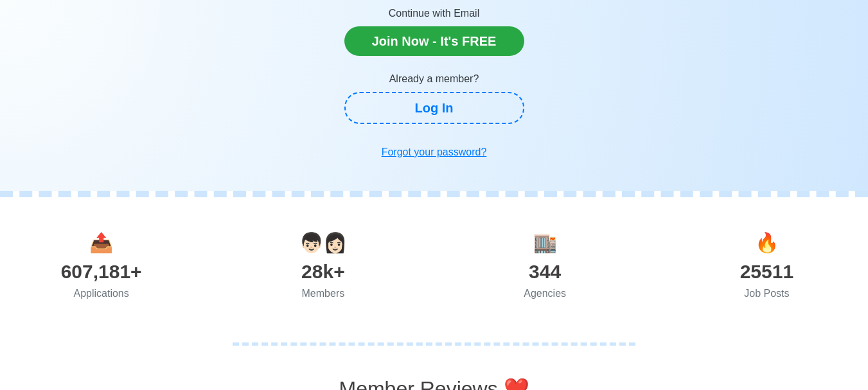 The height and width of the screenshot is (390, 868). I want to click on span: applications, so click(101, 242).